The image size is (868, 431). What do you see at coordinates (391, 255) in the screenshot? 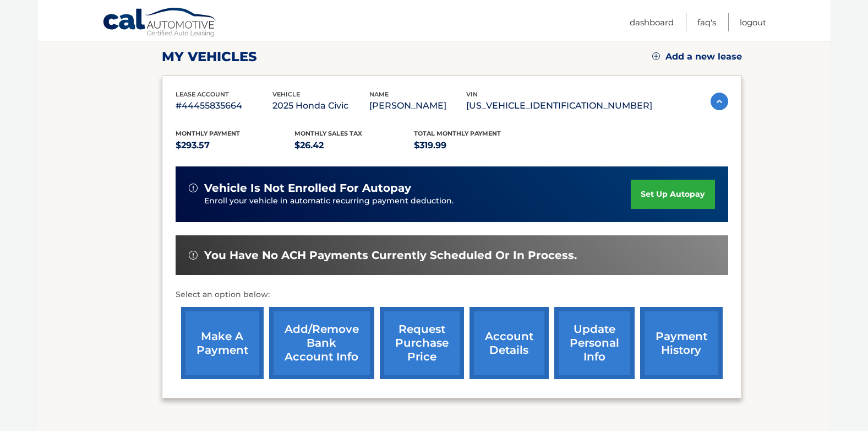
I see `span: You have no ACH payments currently scheduled or in process.` at bounding box center [391, 255].